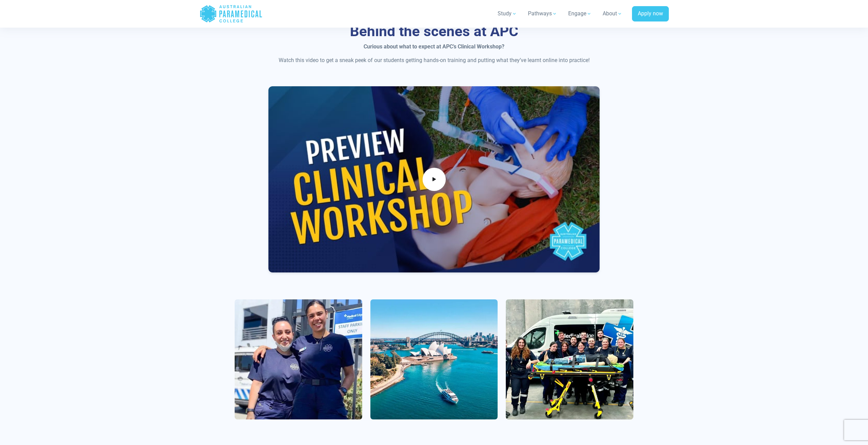 This screenshot has width=868, height=445. I want to click on p: Watch this video to get a sneak peek of our students getting hands-on training and putting what t..., so click(434, 61).